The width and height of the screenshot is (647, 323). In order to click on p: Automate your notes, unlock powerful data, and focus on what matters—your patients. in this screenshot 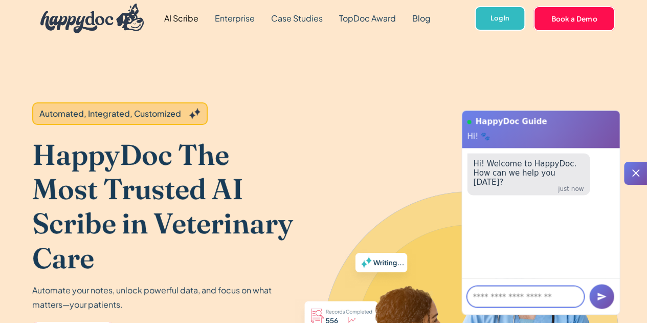, I will do `click(155, 297)`.